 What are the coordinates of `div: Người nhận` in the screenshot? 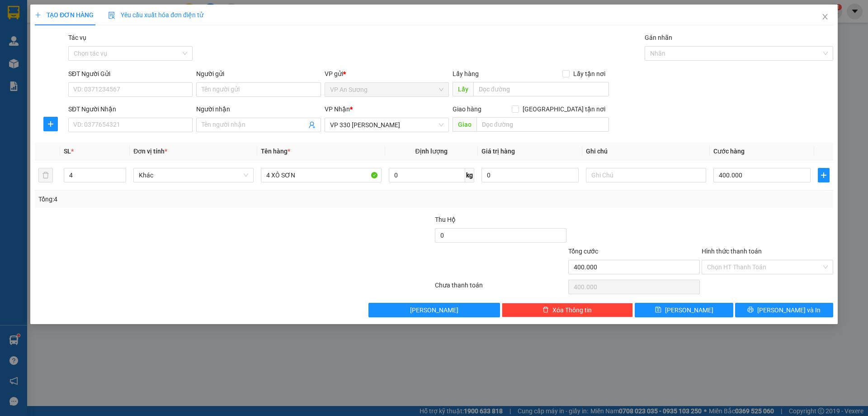 It's located at (258, 109).